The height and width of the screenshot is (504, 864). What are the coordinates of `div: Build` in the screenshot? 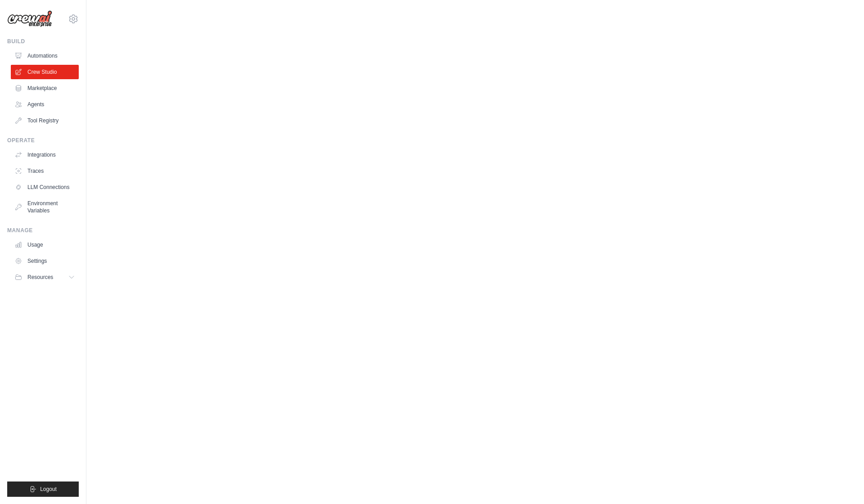 It's located at (43, 41).